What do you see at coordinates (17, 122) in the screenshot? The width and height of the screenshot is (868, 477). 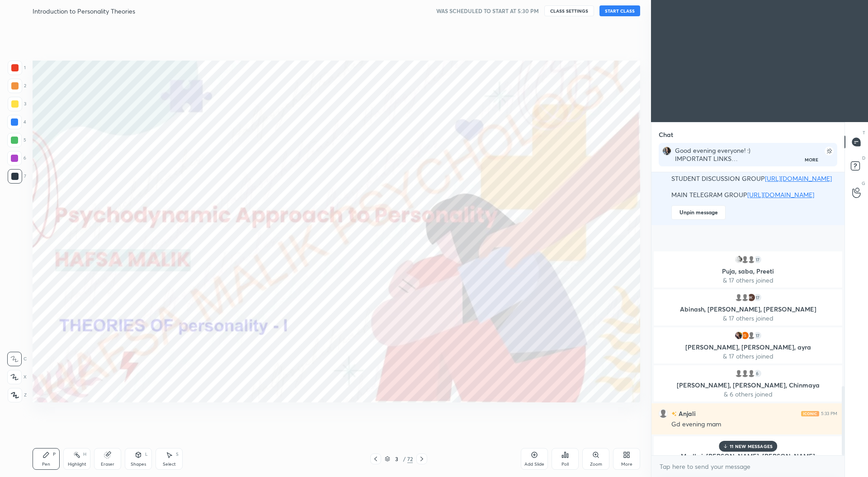 I see `div: 4` at bounding box center [17, 122].